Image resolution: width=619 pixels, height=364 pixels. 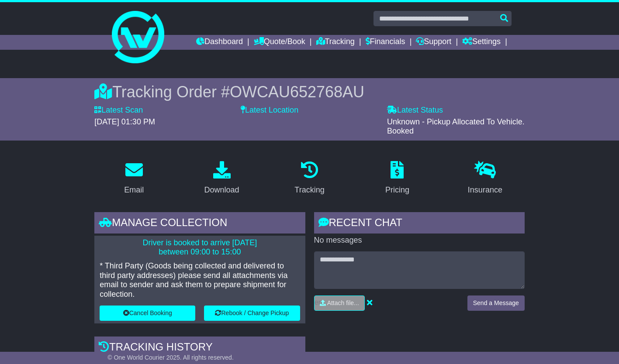 What do you see at coordinates (419, 224) in the screenshot?
I see `div: RECENT CHAT` at bounding box center [419, 224].